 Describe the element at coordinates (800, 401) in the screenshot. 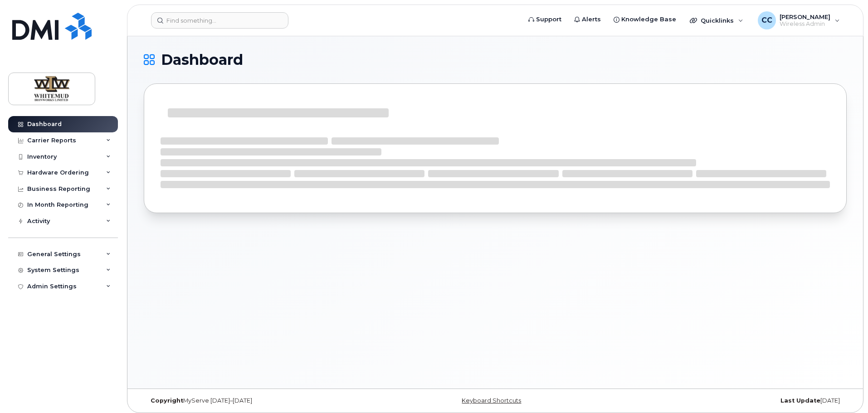

I see `strong: Last Update` at that location.